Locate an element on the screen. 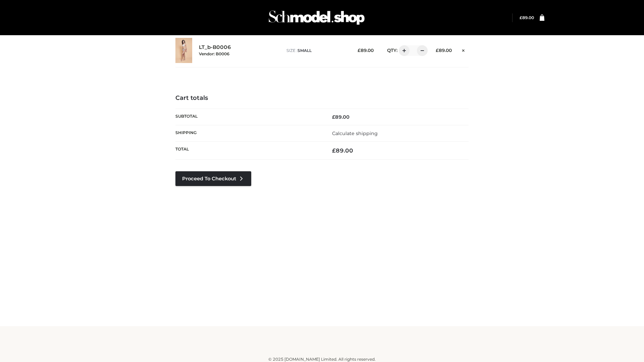 The width and height of the screenshot is (644, 362). a: LT_b-B0006 is located at coordinates (215, 47).